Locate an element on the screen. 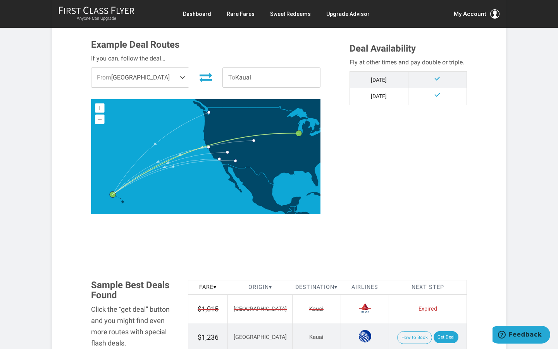  g: Kauai is located at coordinates (115, 194).